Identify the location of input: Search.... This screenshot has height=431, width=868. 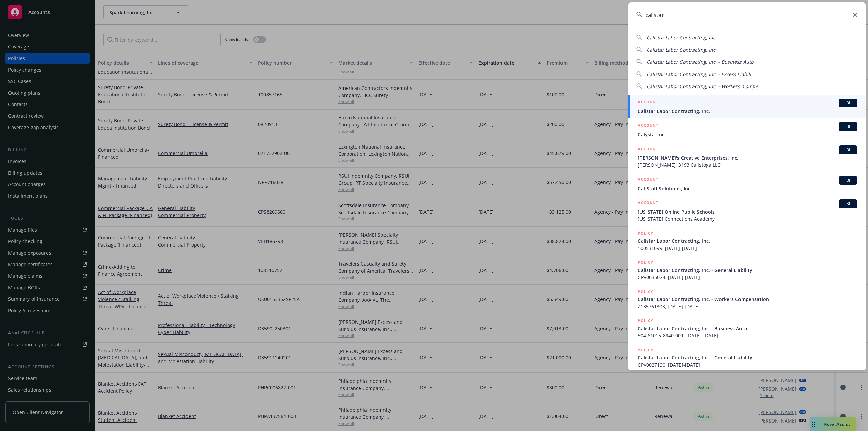
(747, 15).